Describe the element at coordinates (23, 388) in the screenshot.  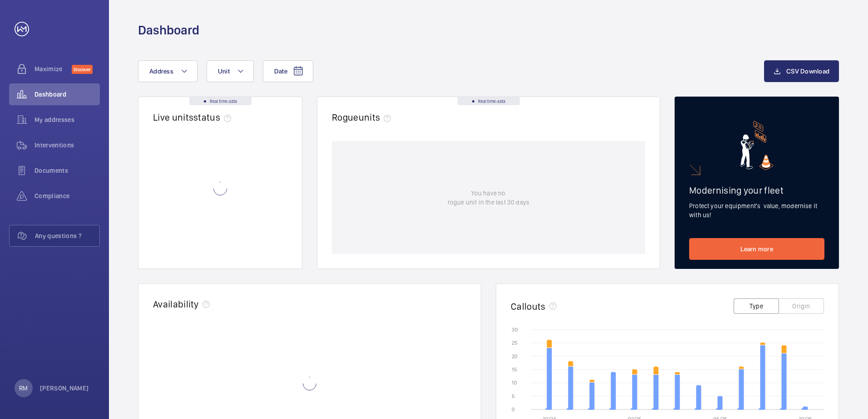
I see `p: RM` at that location.